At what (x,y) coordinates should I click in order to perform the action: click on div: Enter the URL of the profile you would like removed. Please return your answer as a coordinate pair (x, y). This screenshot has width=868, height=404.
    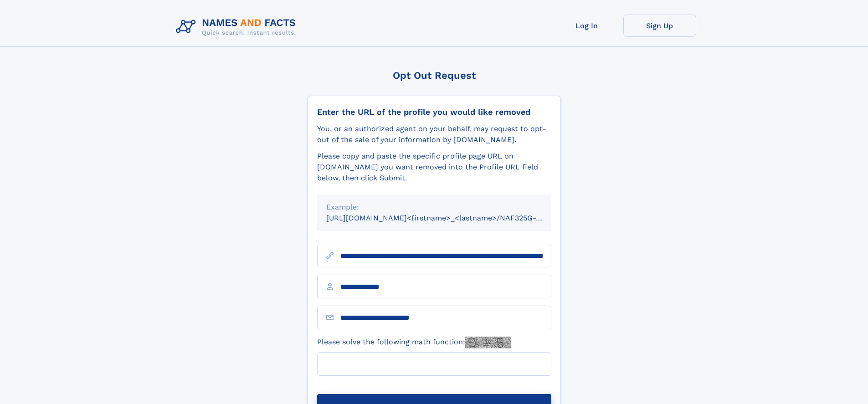
    Looking at the image, I should click on (434, 112).